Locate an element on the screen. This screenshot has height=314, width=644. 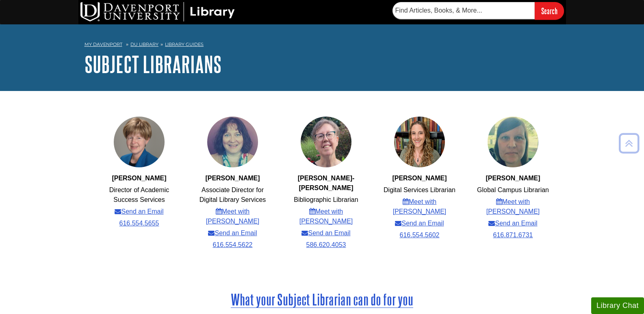
li: Associate Director for Digital Library Services is located at coordinates (233, 195).